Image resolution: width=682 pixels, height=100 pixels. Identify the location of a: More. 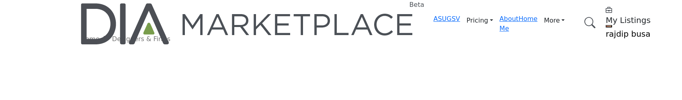
(554, 20).